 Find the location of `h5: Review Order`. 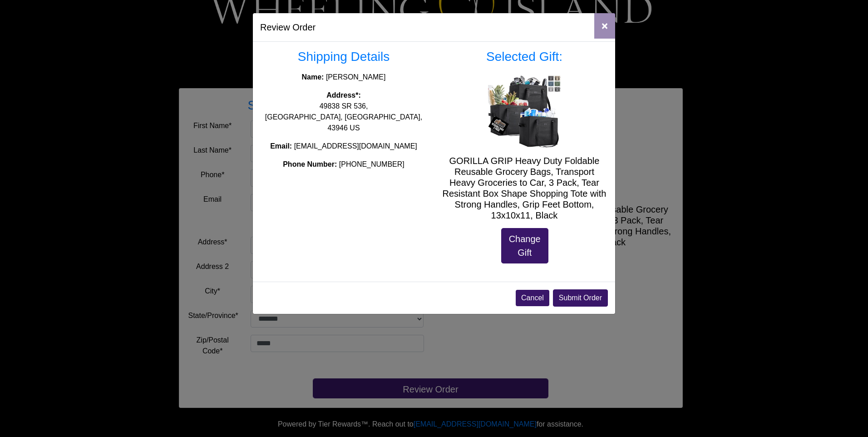

h5: Review Order is located at coordinates (288, 27).